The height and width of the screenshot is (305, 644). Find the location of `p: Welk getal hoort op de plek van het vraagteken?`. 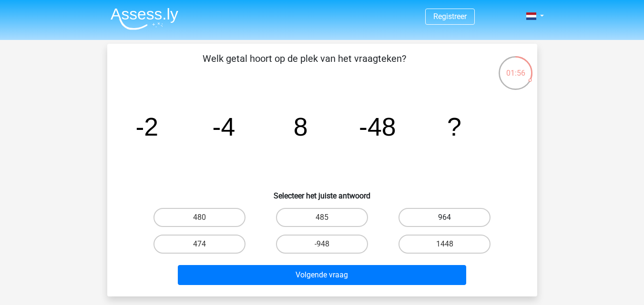

p: Welk getal hoort op de plek van het vraagteken? is located at coordinates (304, 66).